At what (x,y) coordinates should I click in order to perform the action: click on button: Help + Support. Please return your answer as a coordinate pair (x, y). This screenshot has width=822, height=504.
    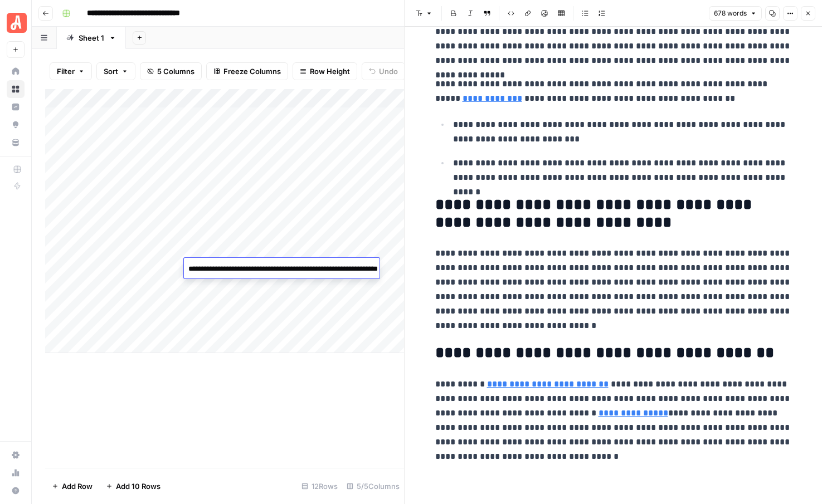
    Looking at the image, I should click on (15, 491).